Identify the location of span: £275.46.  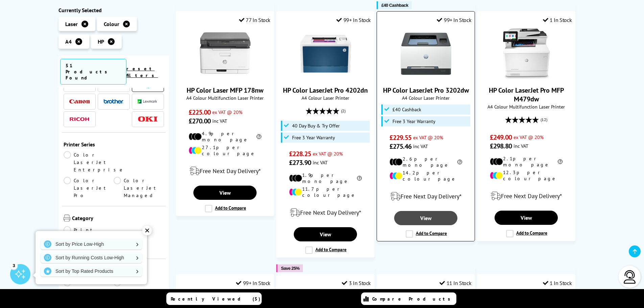
(400, 147).